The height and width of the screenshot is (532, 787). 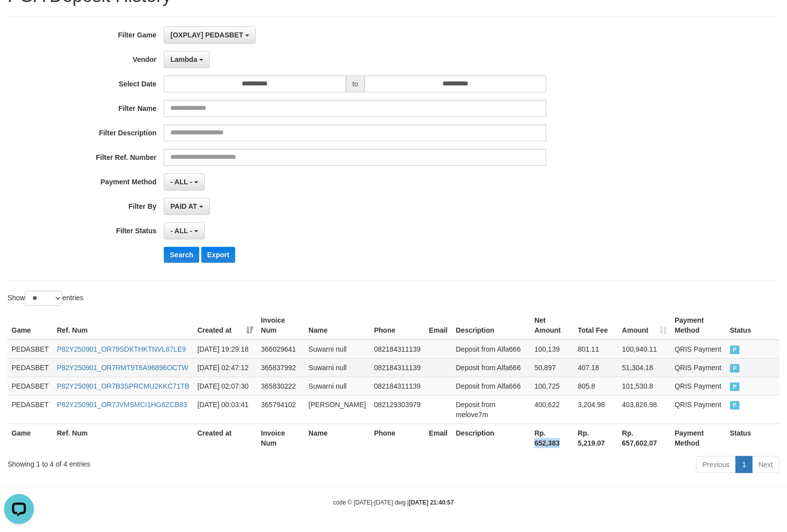 What do you see at coordinates (596, 350) in the screenshot?
I see `td: 801.11` at bounding box center [596, 350].